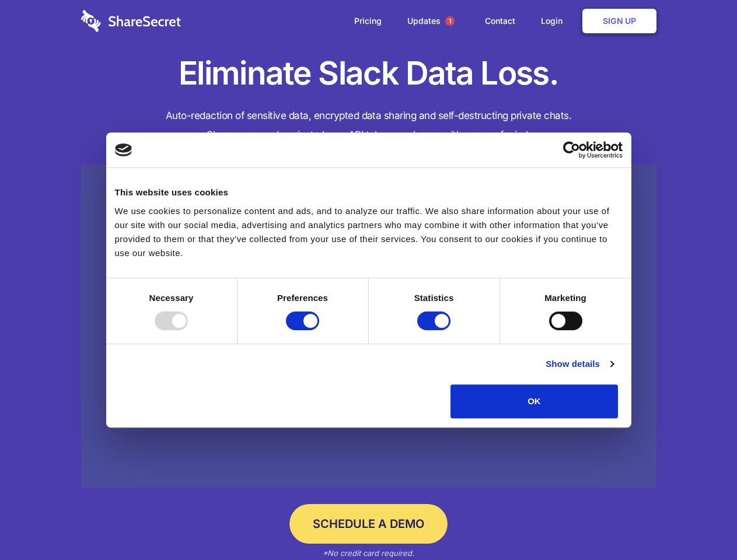  What do you see at coordinates (565, 297) in the screenshot?
I see `strong: Marketing` at bounding box center [565, 297].